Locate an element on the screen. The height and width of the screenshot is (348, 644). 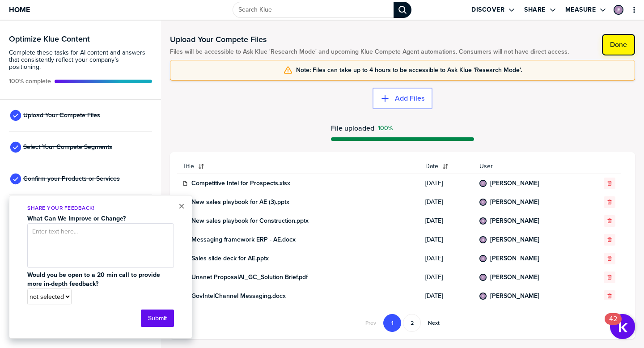
span: User is located at coordinates (530, 166).